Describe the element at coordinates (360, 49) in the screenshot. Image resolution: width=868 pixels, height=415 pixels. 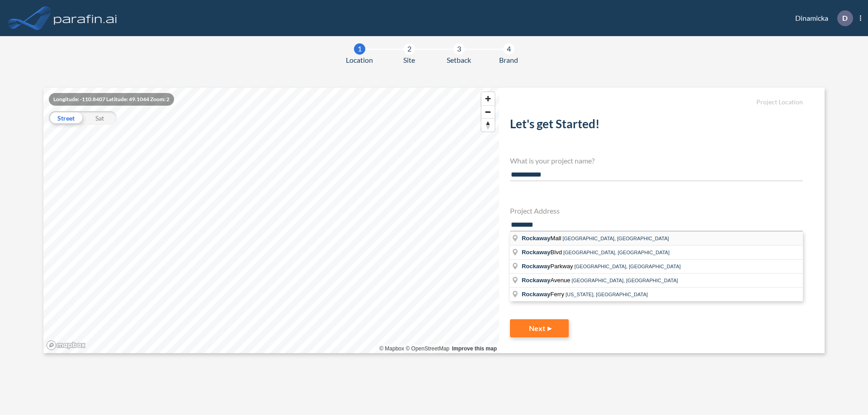
I see `div: 1` at that location.